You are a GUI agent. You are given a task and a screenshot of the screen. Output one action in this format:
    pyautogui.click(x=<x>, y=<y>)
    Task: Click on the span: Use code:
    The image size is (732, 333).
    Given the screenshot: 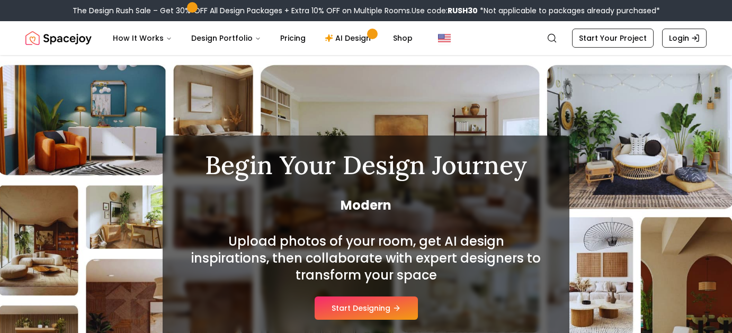 What is the action you would take?
    pyautogui.click(x=444, y=11)
    